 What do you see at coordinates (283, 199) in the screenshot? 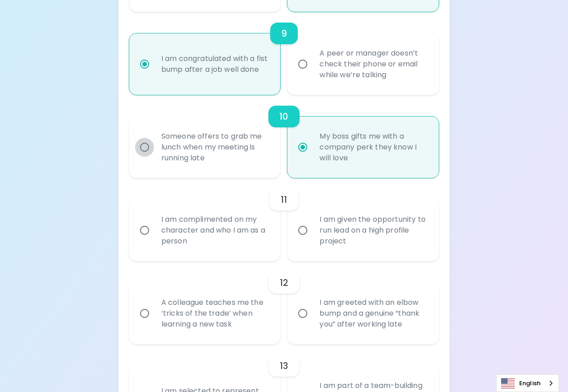
I see `h6: 11` at bounding box center [283, 199].